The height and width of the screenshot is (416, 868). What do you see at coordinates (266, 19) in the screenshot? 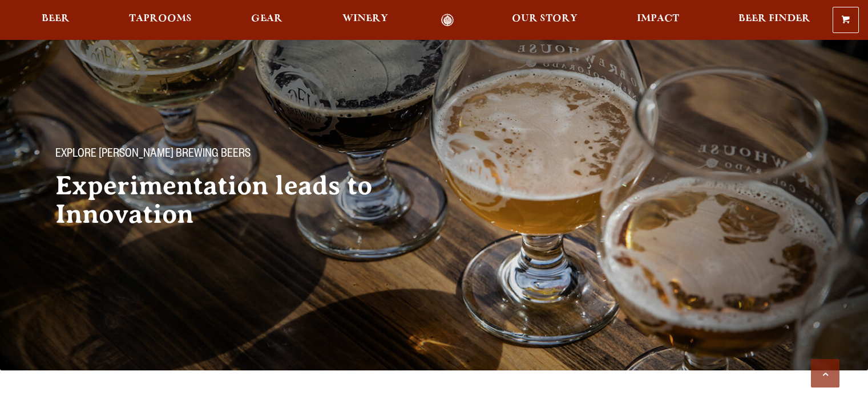
I see `span: Gear` at bounding box center [266, 19].